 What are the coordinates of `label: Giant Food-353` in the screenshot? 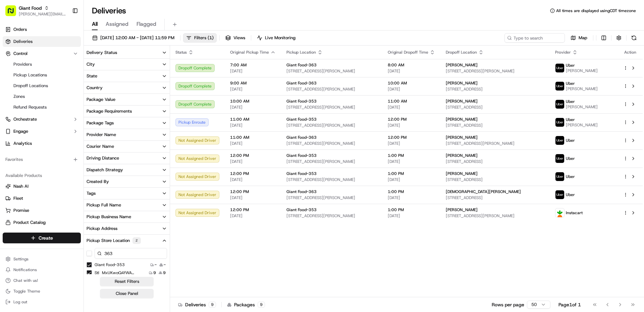 It's located at (110, 265).